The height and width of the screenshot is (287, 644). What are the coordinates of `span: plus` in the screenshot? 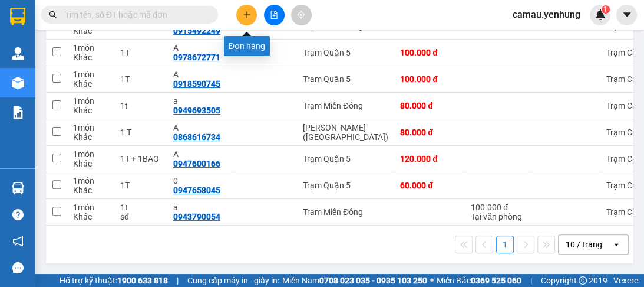 It's located at (247, 14).